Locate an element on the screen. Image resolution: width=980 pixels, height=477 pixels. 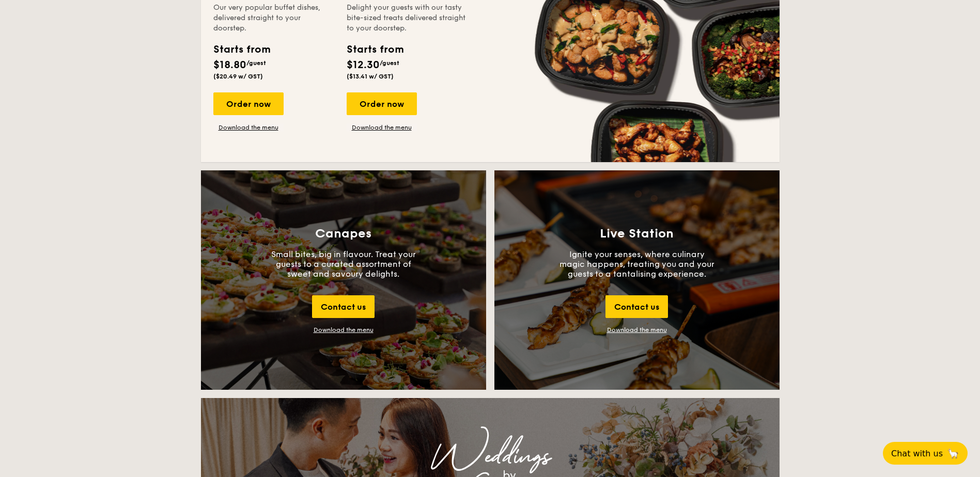
span: ($20.49 w/ GST) is located at coordinates (238, 76).